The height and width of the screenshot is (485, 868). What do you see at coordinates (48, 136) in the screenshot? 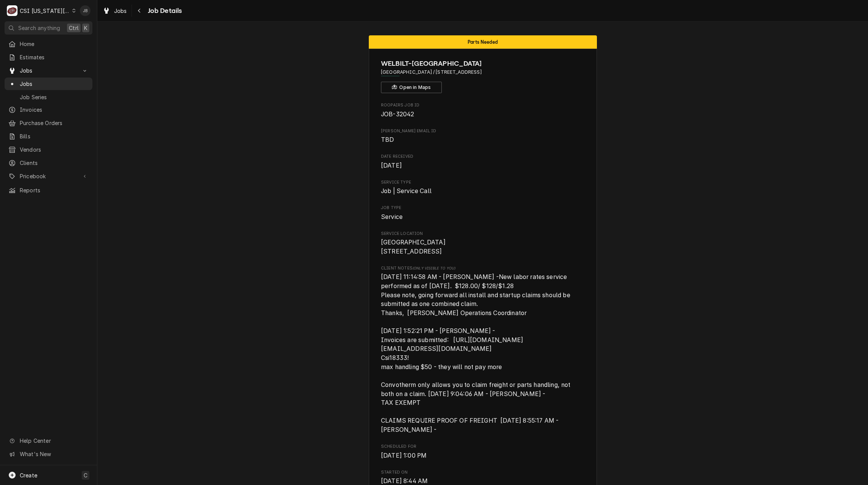
I see `a: Bills` at bounding box center [48, 136].